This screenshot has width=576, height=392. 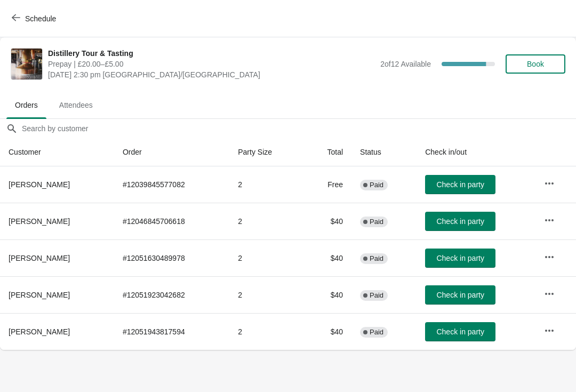 What do you see at coordinates (172, 294) in the screenshot?
I see `td: # 12051923042682` at bounding box center [172, 294].